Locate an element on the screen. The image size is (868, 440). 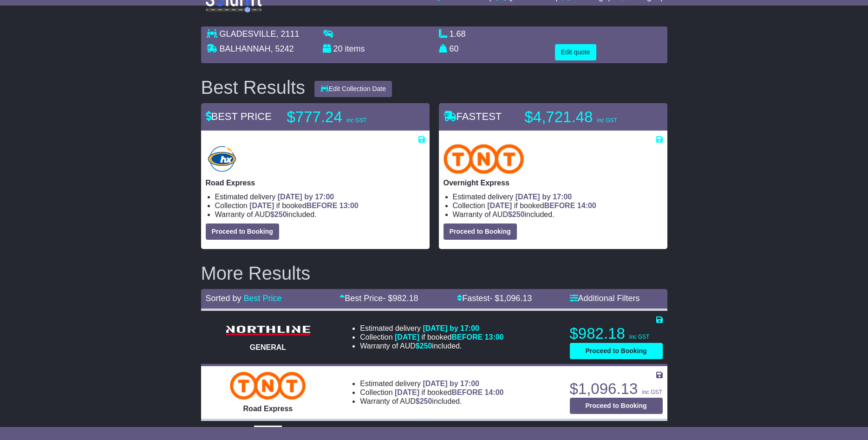
span: Road Express is located at coordinates (268, 408).